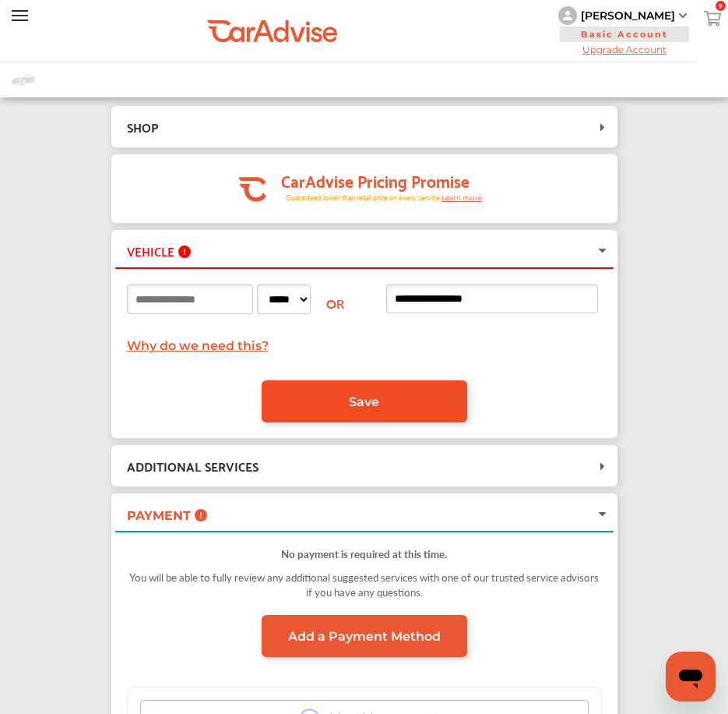 The image size is (728, 714). What do you see at coordinates (365, 636) in the screenshot?
I see `span: Add a Payment Method` at bounding box center [365, 636].